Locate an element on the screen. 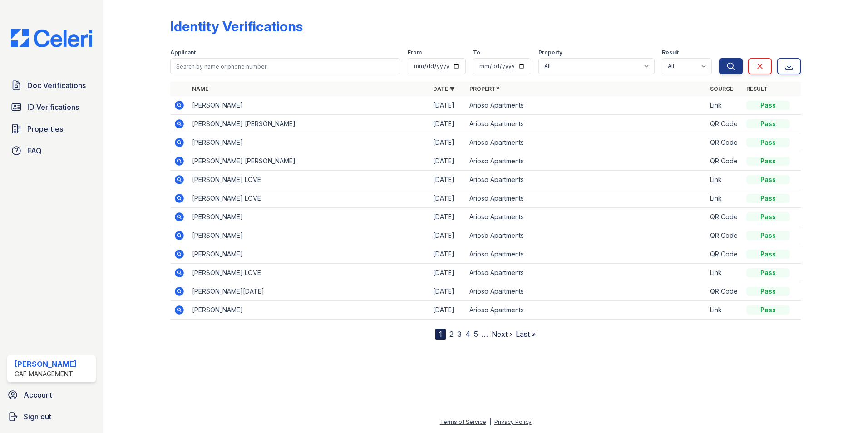 This screenshot has width=868, height=433. span: Account is located at coordinates (38, 395).